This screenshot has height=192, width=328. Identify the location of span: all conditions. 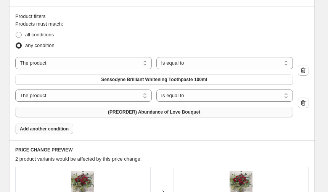
(39, 34).